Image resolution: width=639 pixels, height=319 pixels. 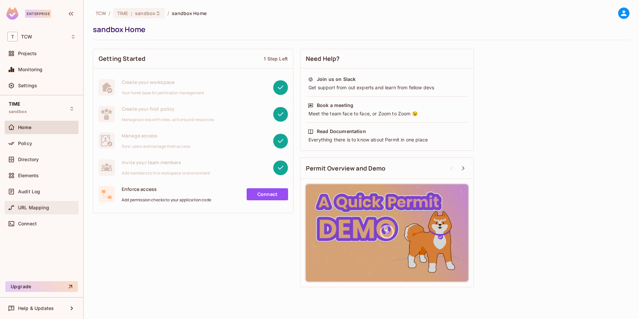 What do you see at coordinates (38, 14) in the screenshot?
I see `div: Enterprise` at bounding box center [38, 14].